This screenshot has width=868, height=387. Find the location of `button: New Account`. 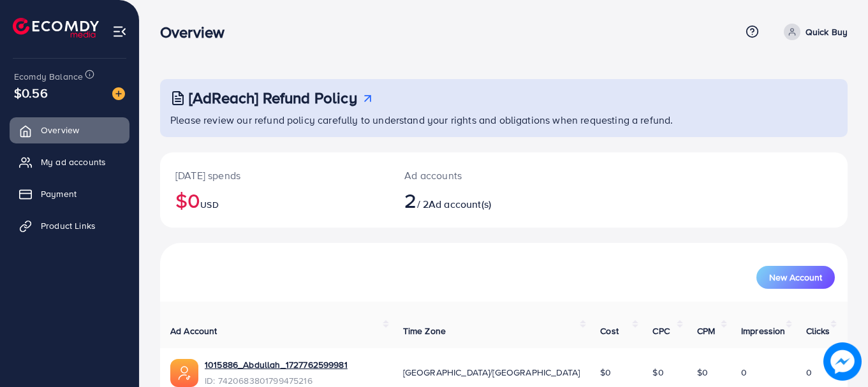

button: New Account is located at coordinates (796, 277).